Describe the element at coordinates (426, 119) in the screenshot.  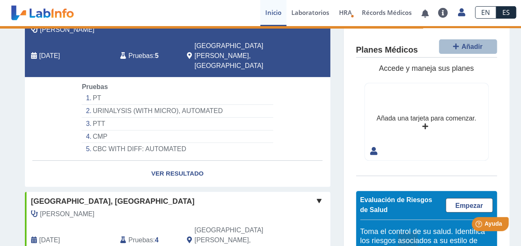
I see `div: Añada una tarjeta para comenzar.` at that location.